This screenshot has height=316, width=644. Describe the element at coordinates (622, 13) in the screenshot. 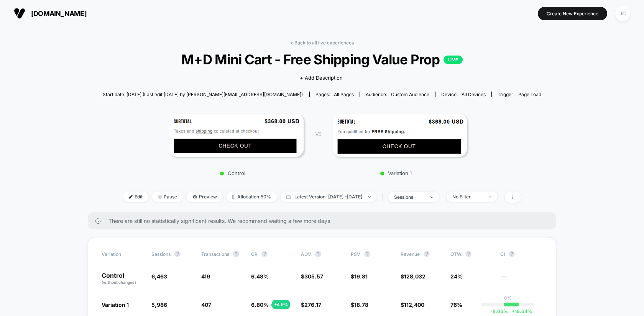

I see `div: JC` at that location.